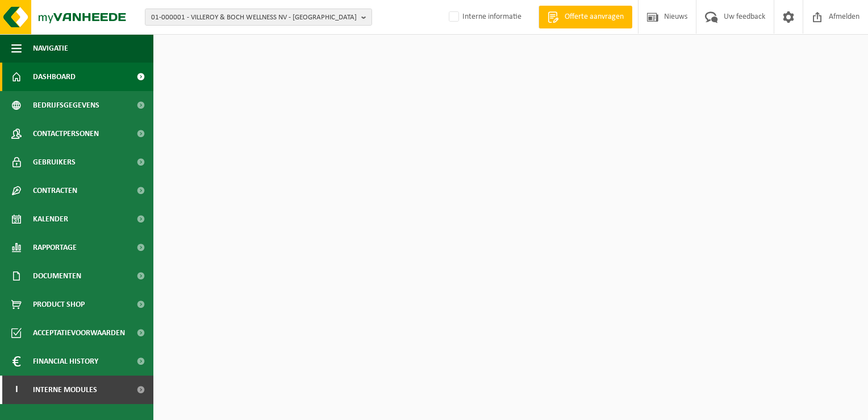  Describe the element at coordinates (55, 190) in the screenshot. I see `span: Contracten` at that location.